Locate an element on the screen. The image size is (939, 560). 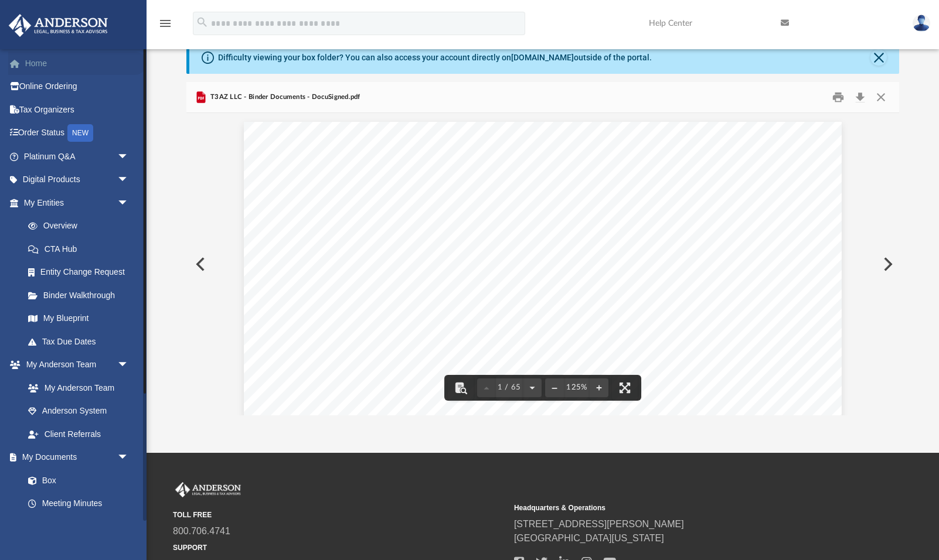
button: Next page is located at coordinates (532, 388).